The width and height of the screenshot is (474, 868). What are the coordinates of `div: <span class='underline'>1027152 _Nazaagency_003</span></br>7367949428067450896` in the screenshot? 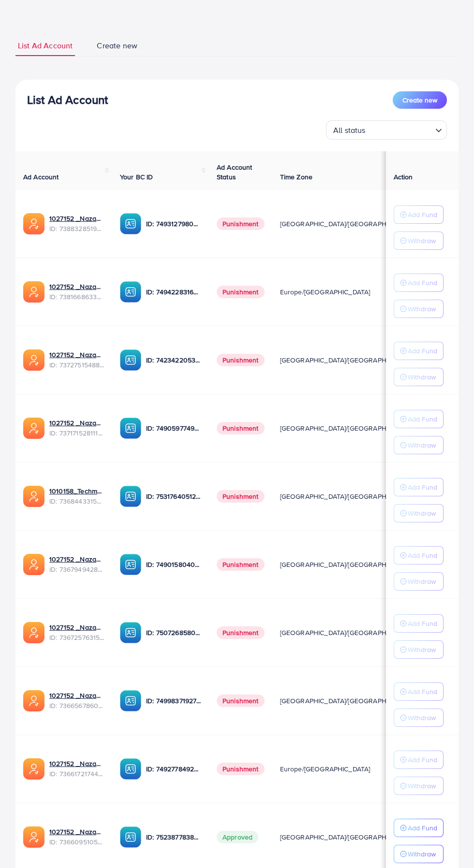 It's located at (77, 564).